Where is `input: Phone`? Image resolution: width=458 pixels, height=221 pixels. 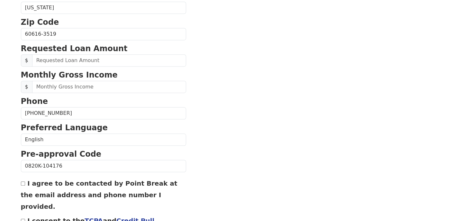 input: Phone is located at coordinates (103, 113).